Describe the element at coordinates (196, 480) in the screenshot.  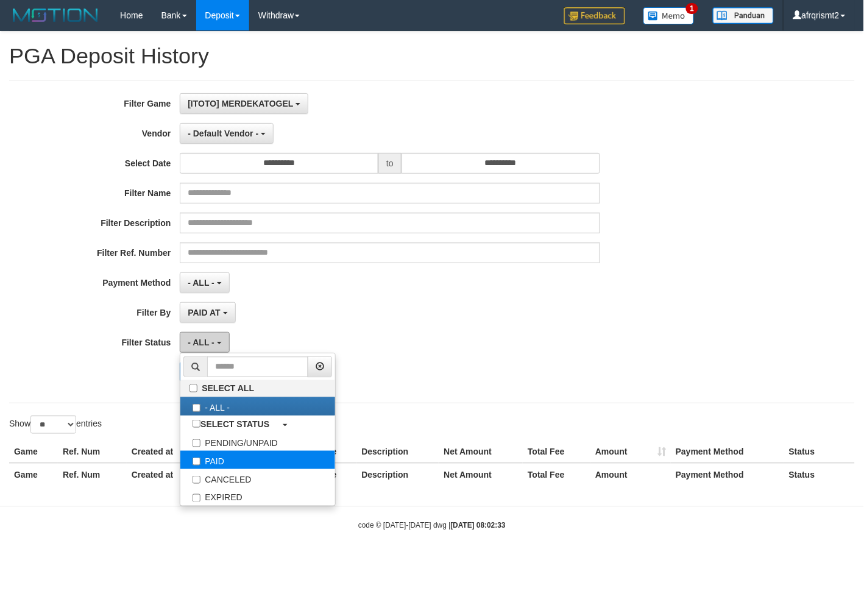
I see `input: CANCELED` at that location.